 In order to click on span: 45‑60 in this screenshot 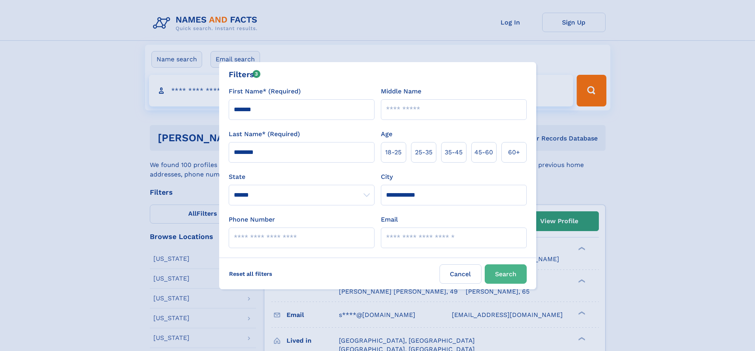, I will do `click(483, 153)`.